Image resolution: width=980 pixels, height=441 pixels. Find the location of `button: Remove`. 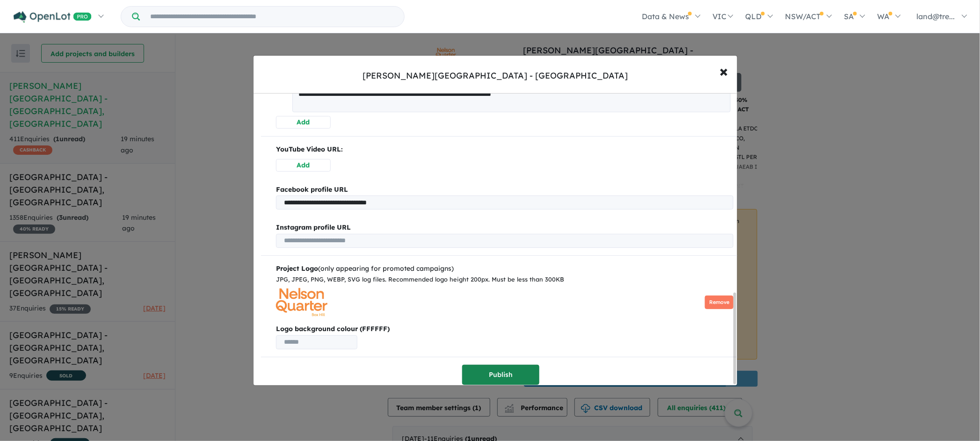

button: Remove is located at coordinates (719, 302).